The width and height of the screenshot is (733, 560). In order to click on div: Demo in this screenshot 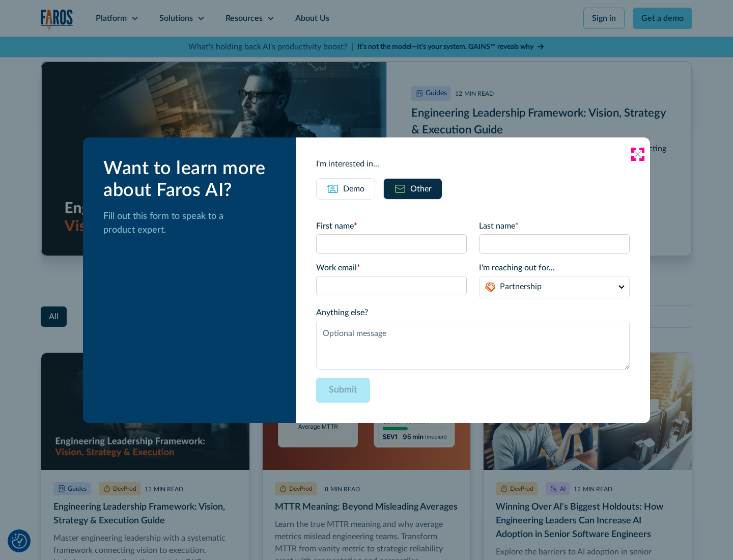, I will do `click(354, 189)`.